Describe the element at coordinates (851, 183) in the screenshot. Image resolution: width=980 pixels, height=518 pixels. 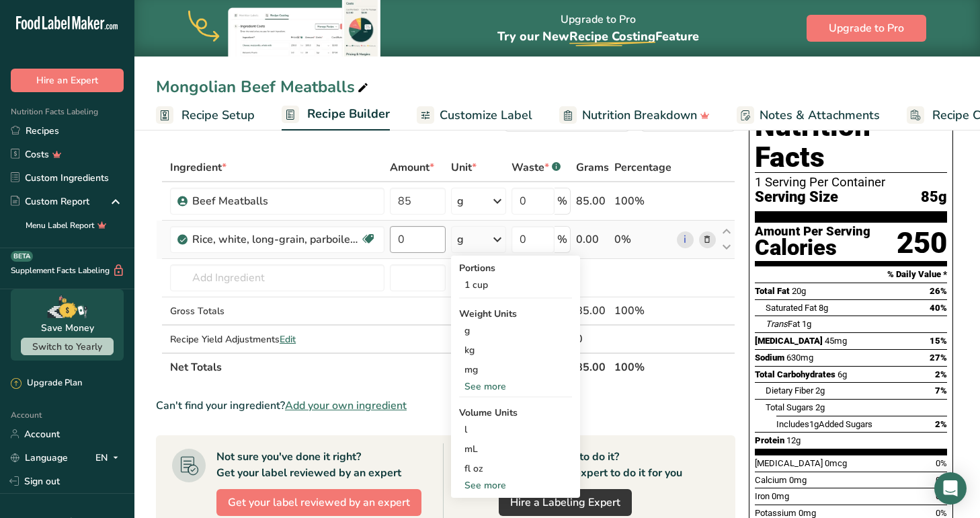
I see `div: 1 Serving Per Container` at that location.